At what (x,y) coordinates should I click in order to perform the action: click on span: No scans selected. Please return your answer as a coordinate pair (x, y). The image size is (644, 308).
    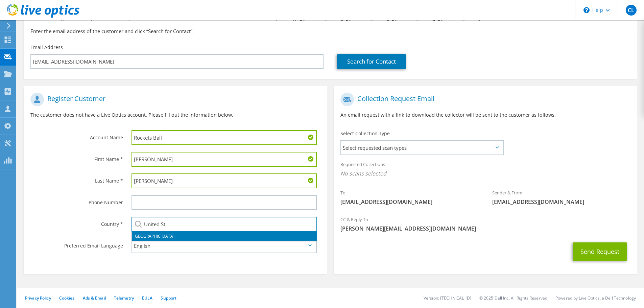
    Looking at the image, I should click on (485, 174).